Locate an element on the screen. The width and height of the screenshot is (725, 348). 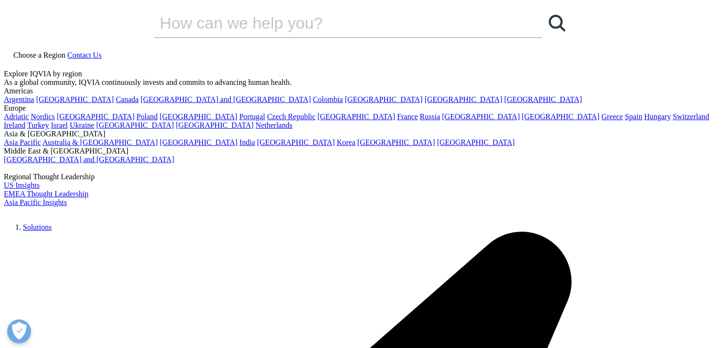
a: Search is located at coordinates (557, 23).